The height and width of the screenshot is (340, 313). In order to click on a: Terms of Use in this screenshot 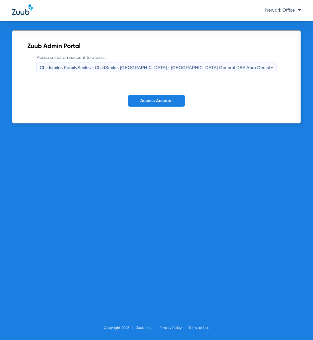, I will do `click(199, 328)`.